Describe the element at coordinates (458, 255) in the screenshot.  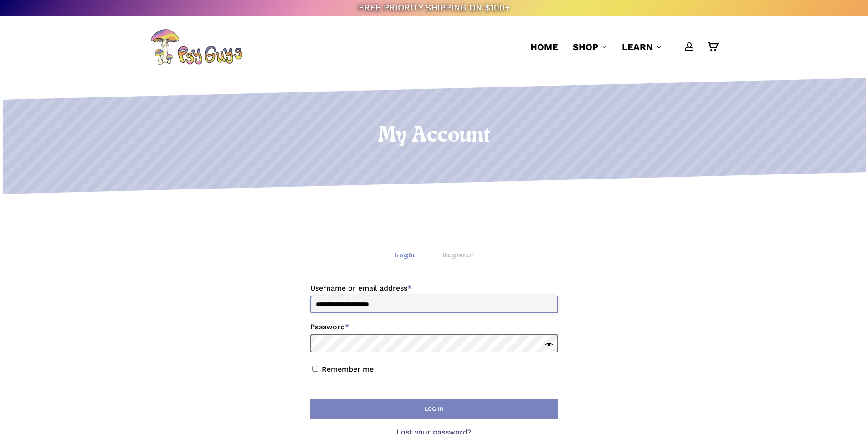
I see `div: Register` at that location.